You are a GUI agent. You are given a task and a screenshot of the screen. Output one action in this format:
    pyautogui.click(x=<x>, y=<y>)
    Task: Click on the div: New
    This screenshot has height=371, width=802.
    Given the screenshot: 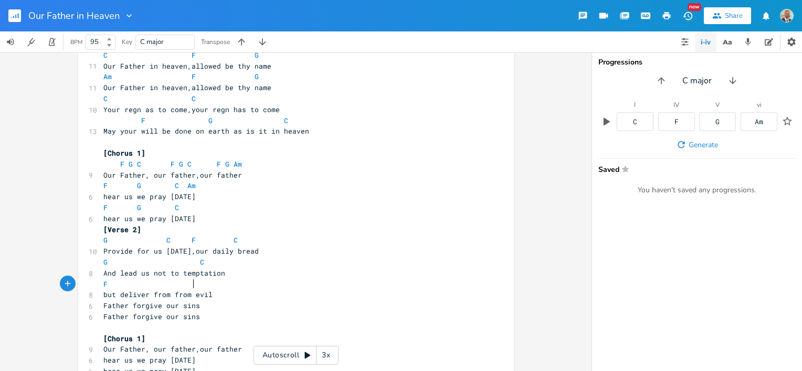 What is the action you would take?
    pyautogui.click(x=694, y=7)
    